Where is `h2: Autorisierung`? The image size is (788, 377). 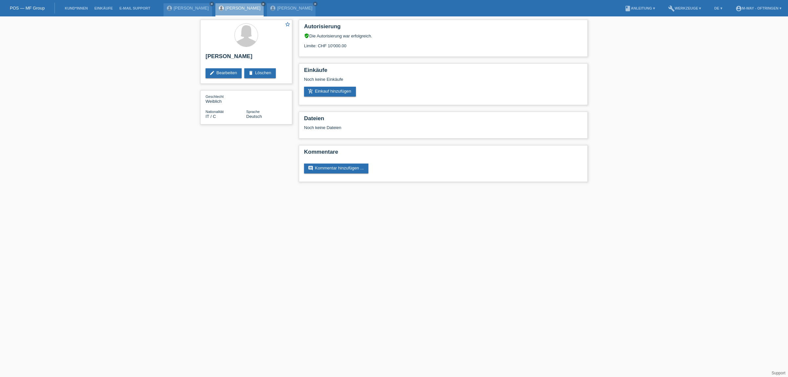
h2: Autorisierung is located at coordinates (443, 28).